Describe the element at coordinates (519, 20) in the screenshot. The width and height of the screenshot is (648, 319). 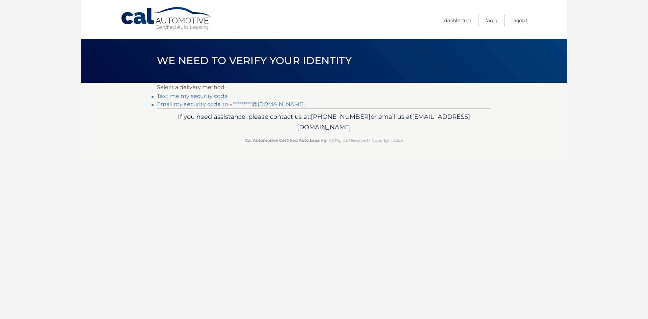
I see `a: Logout` at that location.